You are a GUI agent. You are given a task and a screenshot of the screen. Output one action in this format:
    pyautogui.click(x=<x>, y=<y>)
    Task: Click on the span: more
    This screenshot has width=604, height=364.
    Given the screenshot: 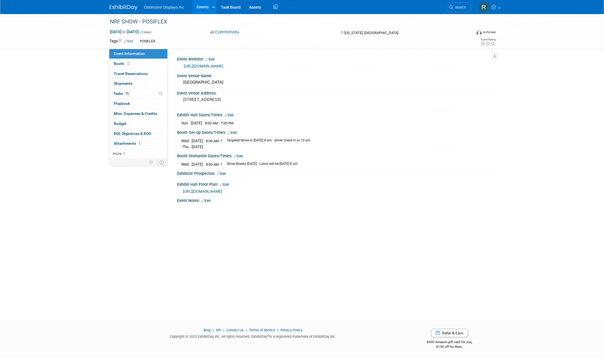 What is the action you would take?
    pyautogui.click(x=117, y=153)
    